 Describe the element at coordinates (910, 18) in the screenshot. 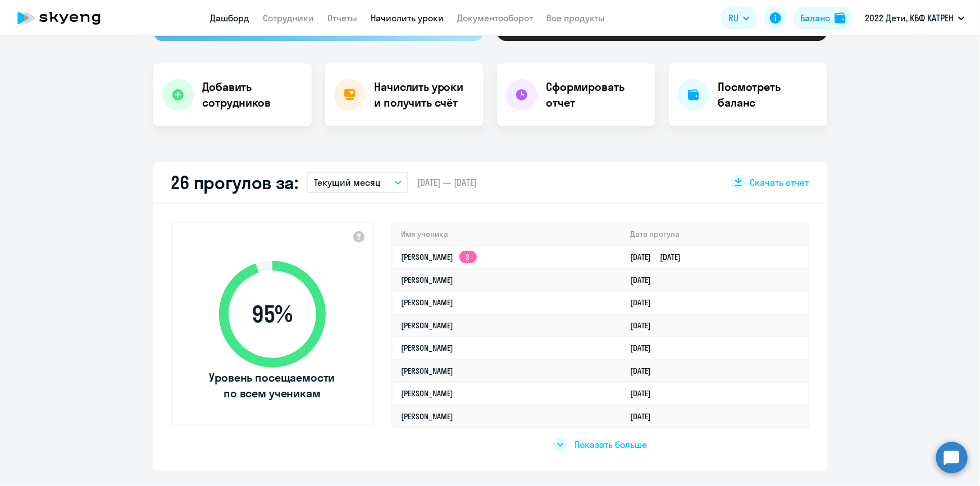

I see `p: 2022 Дети, КБФ КАТРЕН` at that location.